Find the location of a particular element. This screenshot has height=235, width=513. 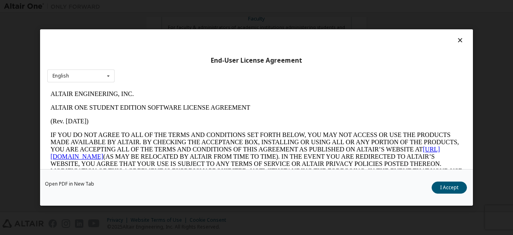

div: End-User License Agreement is located at coordinates (257, 61).